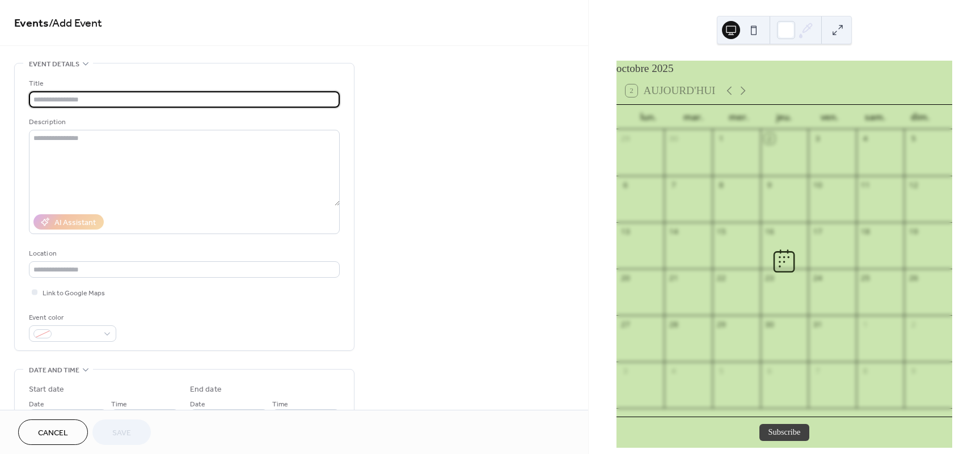 The width and height of the screenshot is (980, 454). What do you see at coordinates (75, 24) in the screenshot?
I see `span: / Add Event` at bounding box center [75, 24].